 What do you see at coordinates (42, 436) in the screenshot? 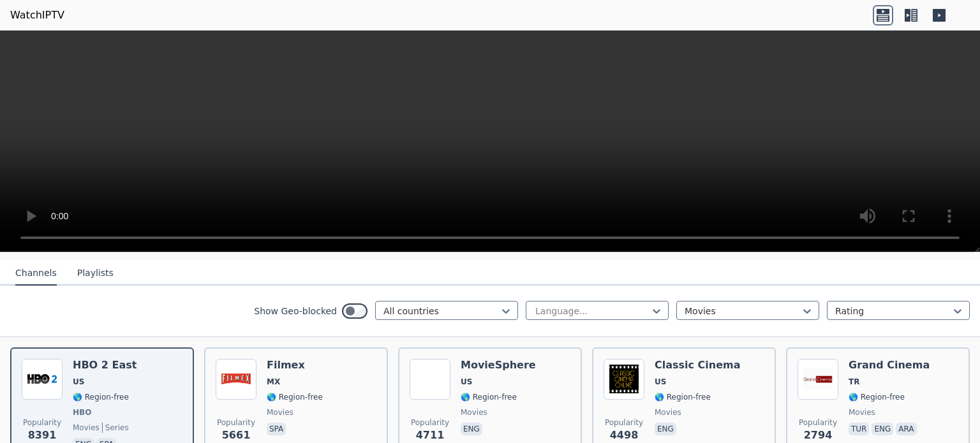
I see `span: 8391` at bounding box center [42, 436].